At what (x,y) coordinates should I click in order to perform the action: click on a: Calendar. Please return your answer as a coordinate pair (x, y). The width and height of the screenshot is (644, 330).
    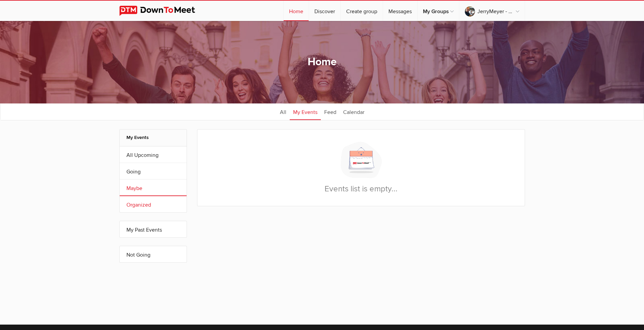
    Looking at the image, I should click on (354, 112).